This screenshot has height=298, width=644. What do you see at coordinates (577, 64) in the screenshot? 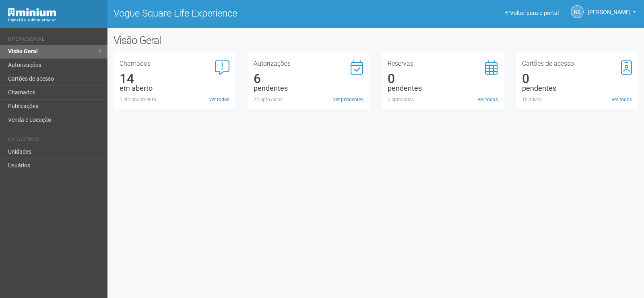
I see `h3: Cartões de acesso` at bounding box center [577, 64].